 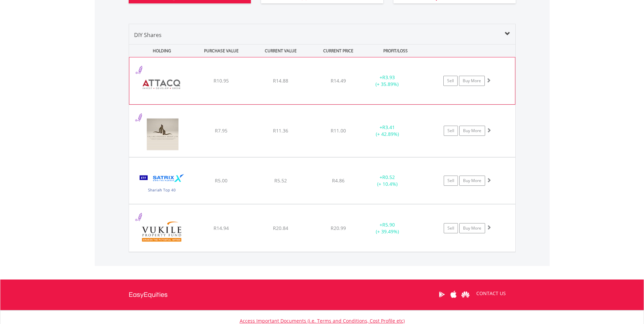 What do you see at coordinates (388, 224) in the screenshot?
I see `span: R5.90` at bounding box center [388, 224].